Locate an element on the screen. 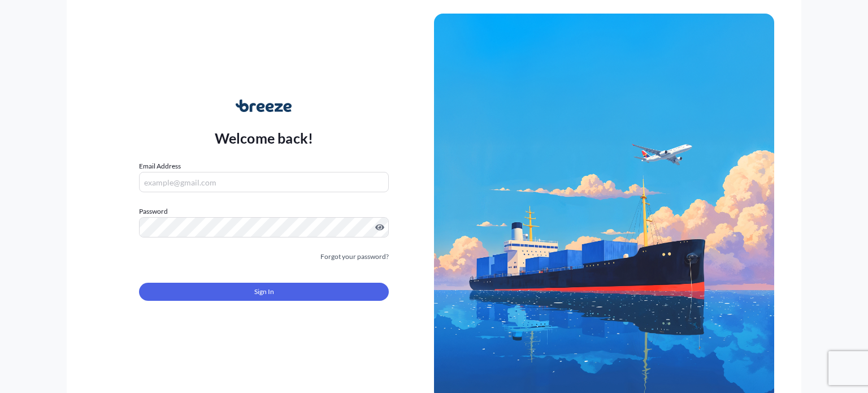  span: Sign In is located at coordinates (264, 292).